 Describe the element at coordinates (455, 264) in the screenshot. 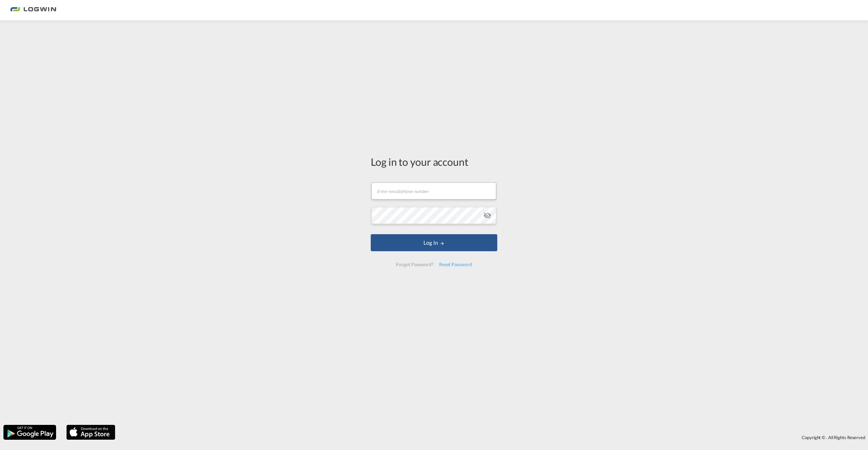

I see `div: Reset Password` at that location.